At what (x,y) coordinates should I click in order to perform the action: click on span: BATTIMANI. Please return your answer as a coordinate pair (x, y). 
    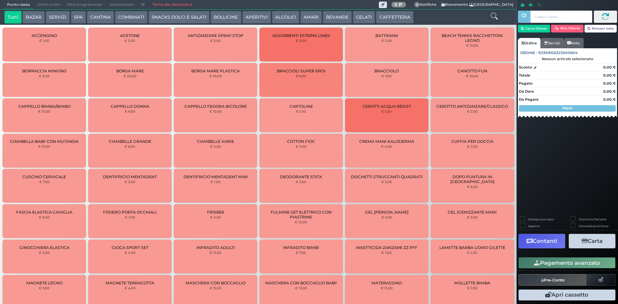
    Looking at the image, I should click on (387, 35).